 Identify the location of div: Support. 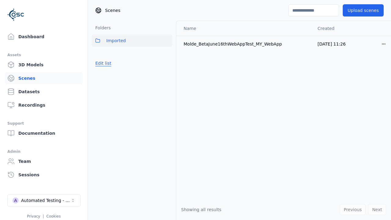
(44, 123).